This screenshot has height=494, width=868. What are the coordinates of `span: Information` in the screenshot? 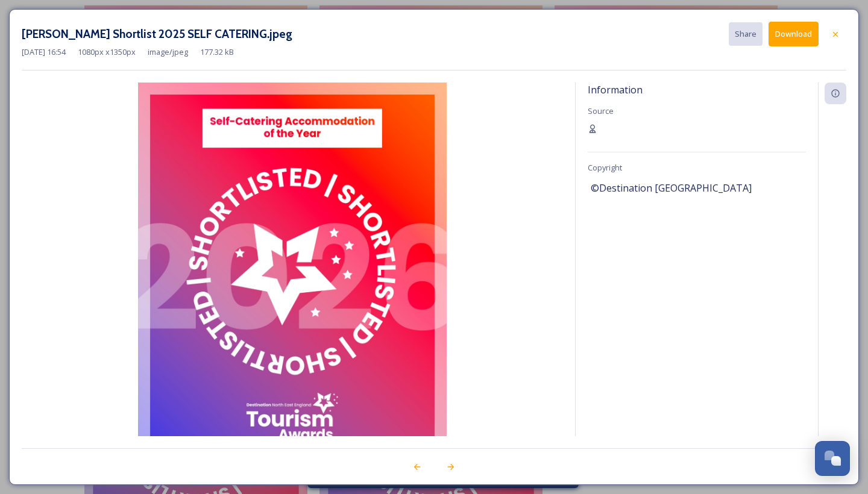 It's located at (615, 90).